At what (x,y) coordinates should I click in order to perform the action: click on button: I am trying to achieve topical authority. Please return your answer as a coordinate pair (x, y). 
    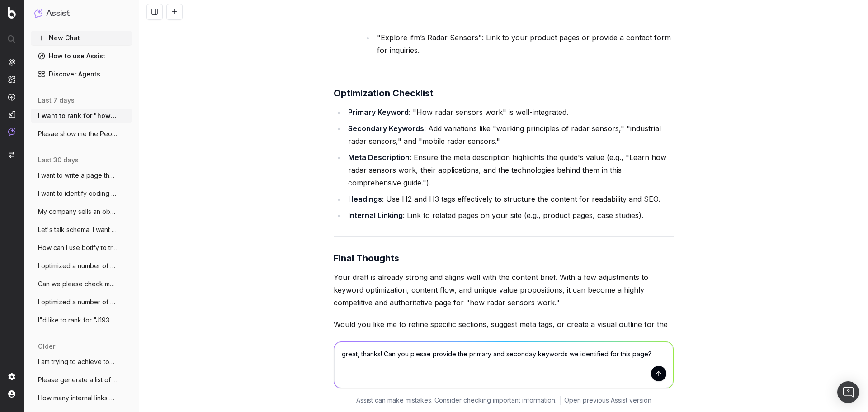
    Looking at the image, I should click on (81, 362).